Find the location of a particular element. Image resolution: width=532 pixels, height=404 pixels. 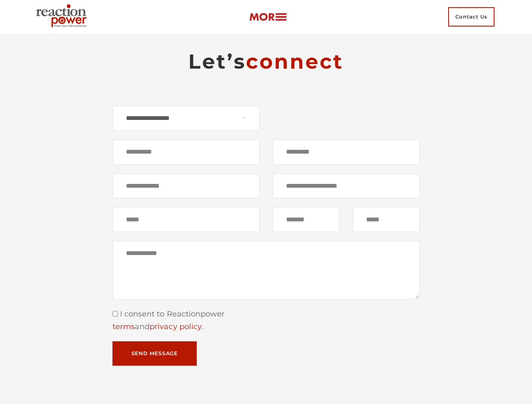

span: connect is located at coordinates (295, 61).